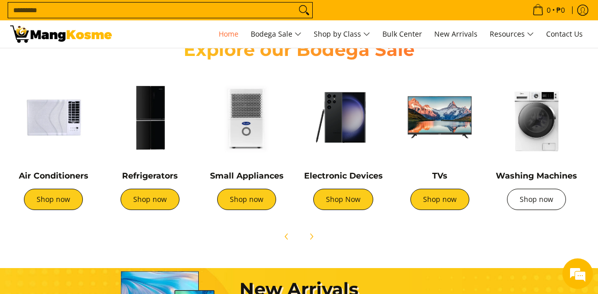 The image size is (598, 294). What do you see at coordinates (342, 34) in the screenshot?
I see `span: Shop by Class` at bounding box center [342, 34].